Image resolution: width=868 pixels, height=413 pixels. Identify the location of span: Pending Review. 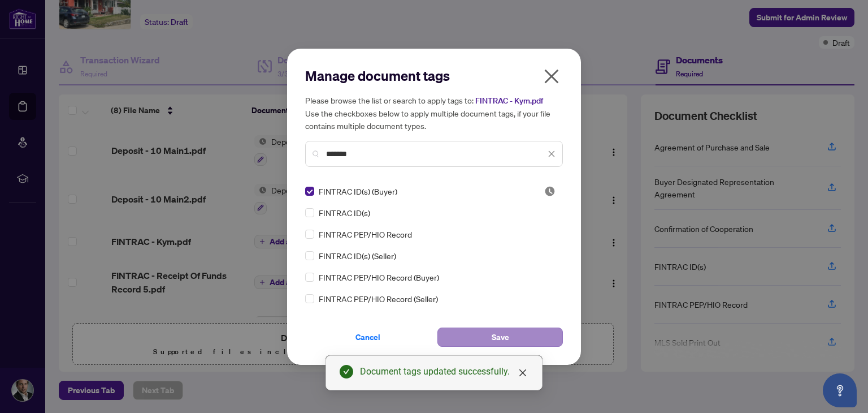
(550, 191).